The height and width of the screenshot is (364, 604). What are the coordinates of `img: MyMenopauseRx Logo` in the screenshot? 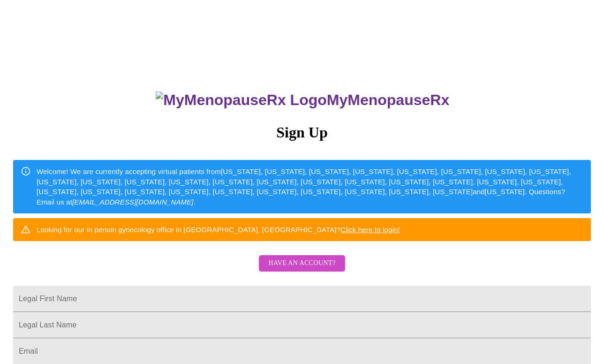 It's located at (241, 100).